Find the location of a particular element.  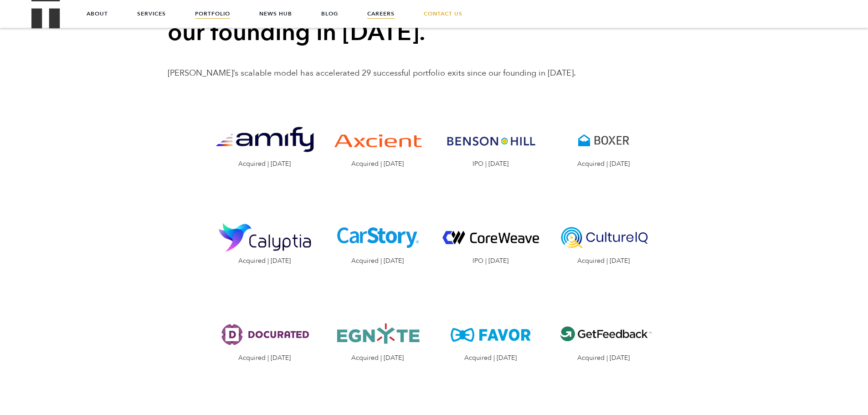

a: Visit the CarStory website is located at coordinates (378, 238).